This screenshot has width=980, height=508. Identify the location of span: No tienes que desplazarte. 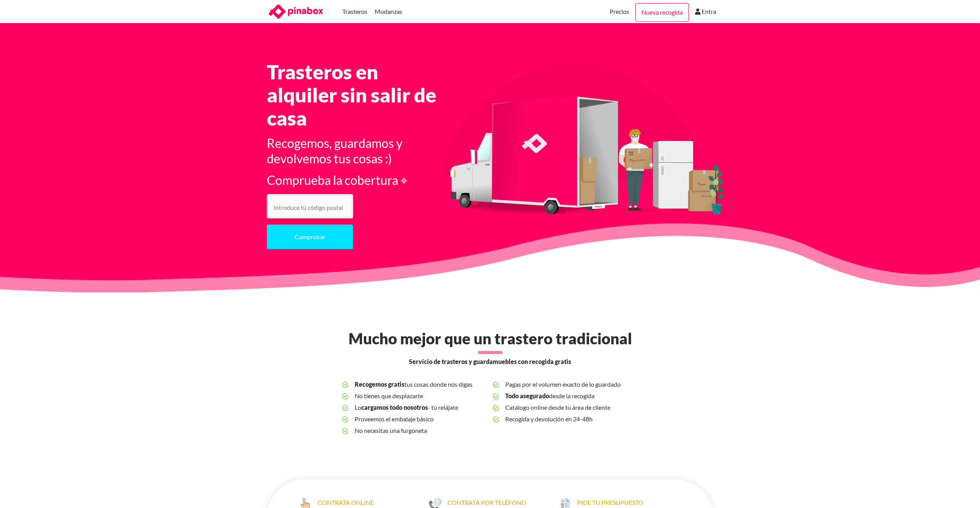
(421, 396).